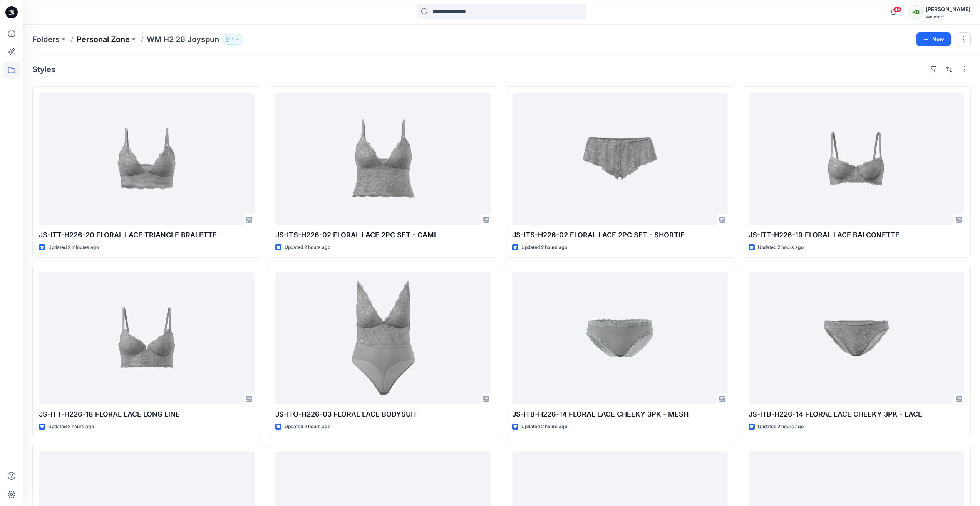 The height and width of the screenshot is (506, 980). What do you see at coordinates (46, 39) in the screenshot?
I see `p: Folders` at bounding box center [46, 39].